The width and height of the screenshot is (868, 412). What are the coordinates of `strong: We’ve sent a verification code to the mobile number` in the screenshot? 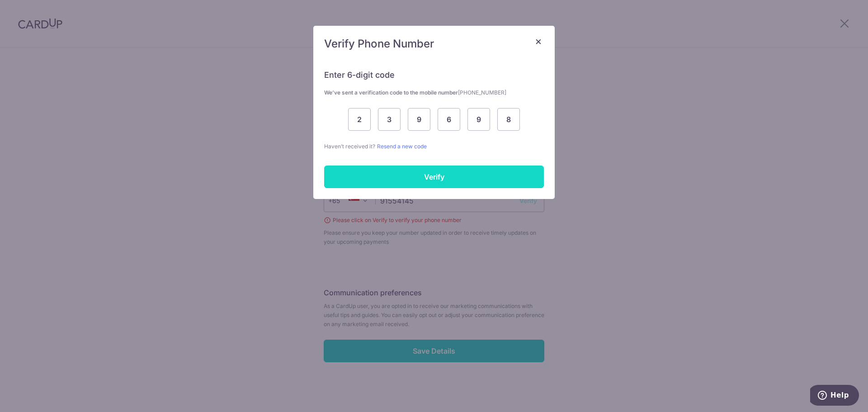 It's located at (416, 92).